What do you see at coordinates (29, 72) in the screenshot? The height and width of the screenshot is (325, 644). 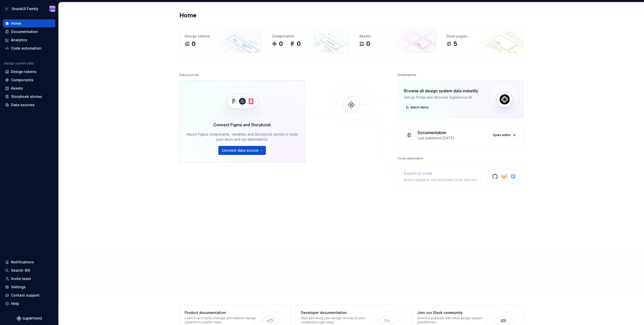 I see `a: Design tokens` at bounding box center [29, 72].